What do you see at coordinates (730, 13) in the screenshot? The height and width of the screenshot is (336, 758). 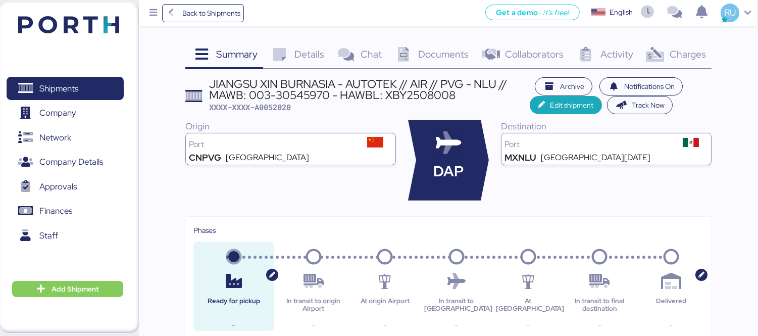 I see `span: RU` at bounding box center [730, 13].